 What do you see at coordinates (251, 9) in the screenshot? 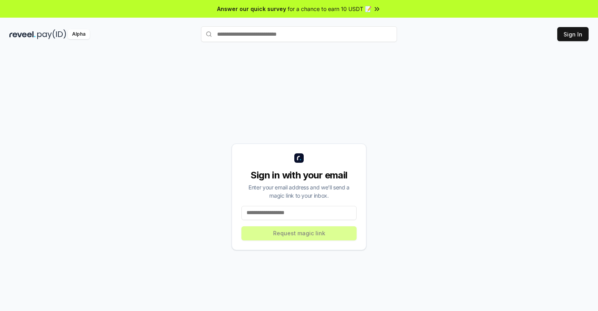
I see `span: Answer our quick survey` at bounding box center [251, 9].